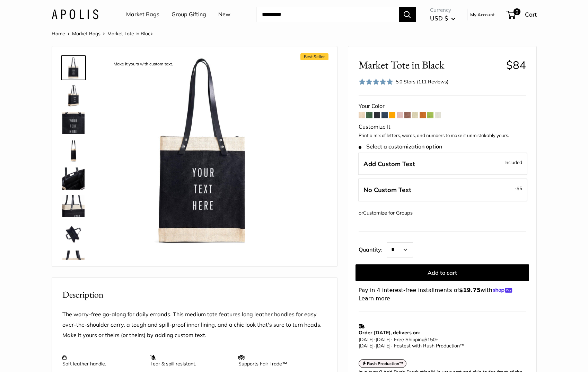 Image resolution: width=588 pixels, height=372 pixels. Describe the element at coordinates (328, 15) in the screenshot. I see `input: Search...` at that location.